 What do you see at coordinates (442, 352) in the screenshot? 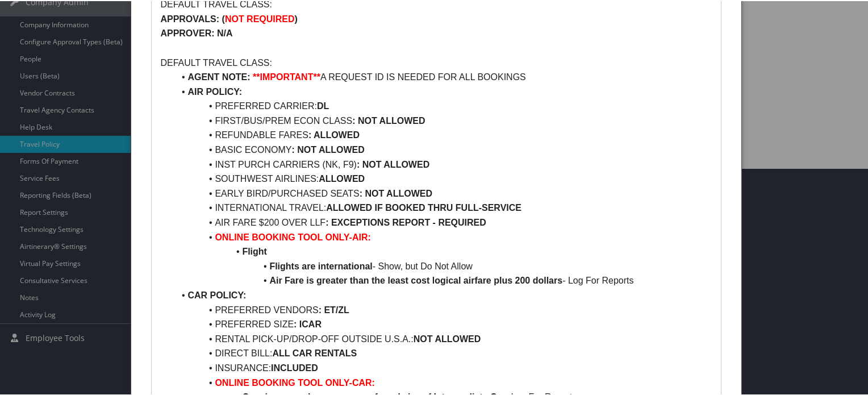
I see `li: DIRECT BILL:` at bounding box center [442, 352].